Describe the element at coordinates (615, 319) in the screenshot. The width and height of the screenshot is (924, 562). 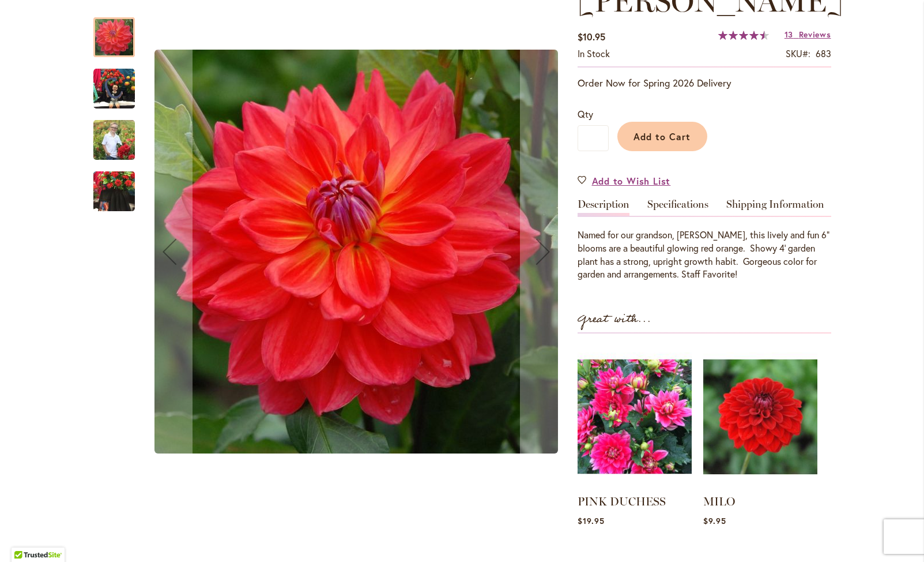
I see `strong: Great with...` at that location.